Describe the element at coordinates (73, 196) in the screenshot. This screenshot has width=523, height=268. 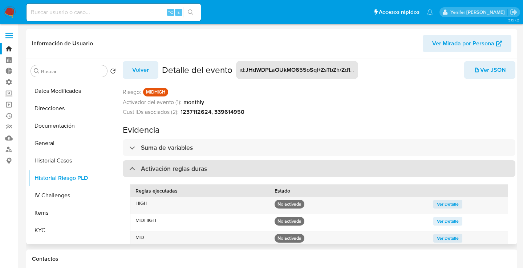
I see `button: IV Challenges` at that location.